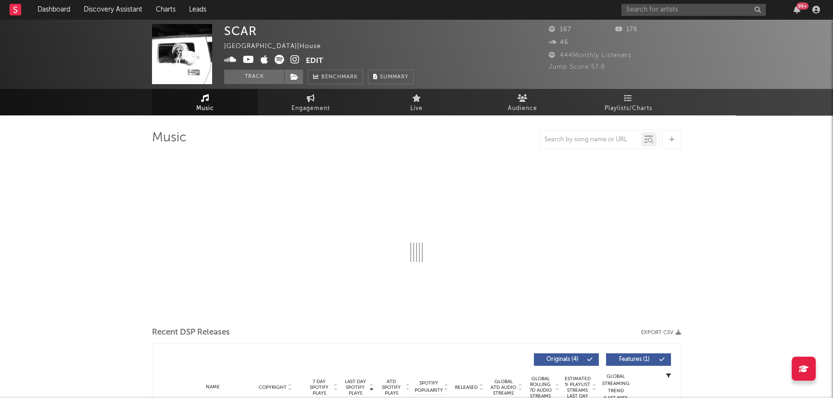 The image size is (833, 398). I want to click on span: Recent DSP Releases, so click(191, 333).